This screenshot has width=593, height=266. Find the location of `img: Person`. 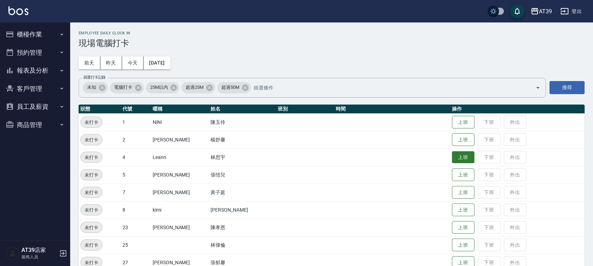

img: Person is located at coordinates (13, 253).